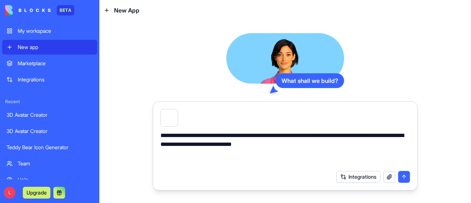  Describe the element at coordinates (65, 10) in the screenshot. I see `div: BETA` at that location.